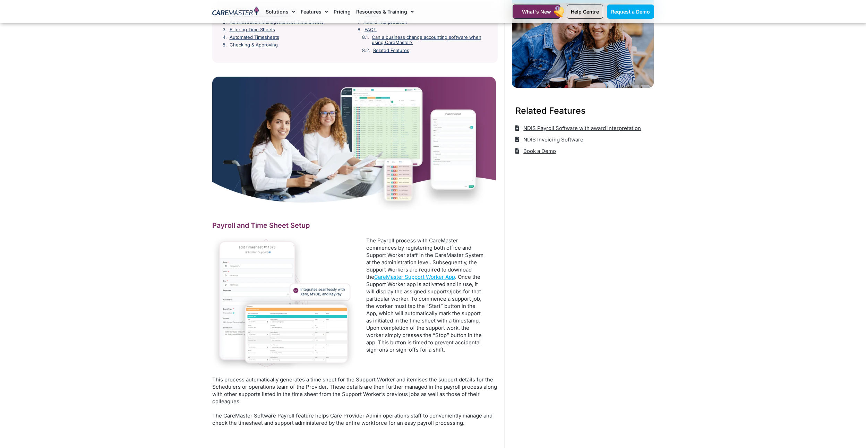 This screenshot has height=448, width=866. Describe the element at coordinates (254, 45) in the screenshot. I see `a: Checking & Approving` at that location.